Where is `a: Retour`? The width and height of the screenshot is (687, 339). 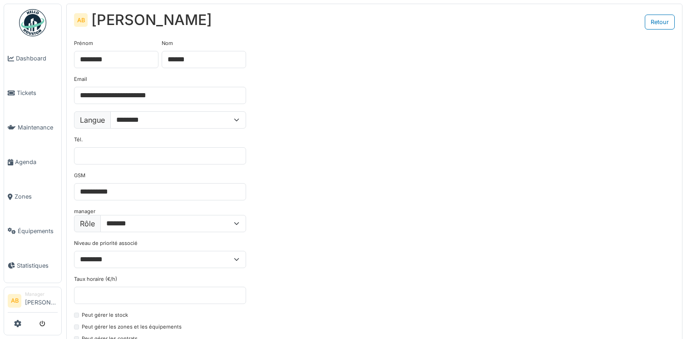 a: Retour is located at coordinates (659, 22).